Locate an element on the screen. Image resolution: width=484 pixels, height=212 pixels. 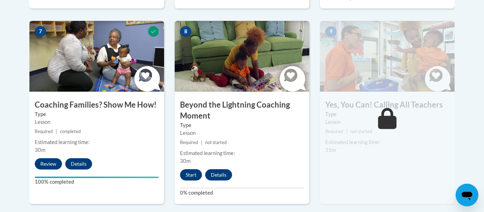
h3: Yes, You Can! Calling All Teachers is located at coordinates (387, 105).